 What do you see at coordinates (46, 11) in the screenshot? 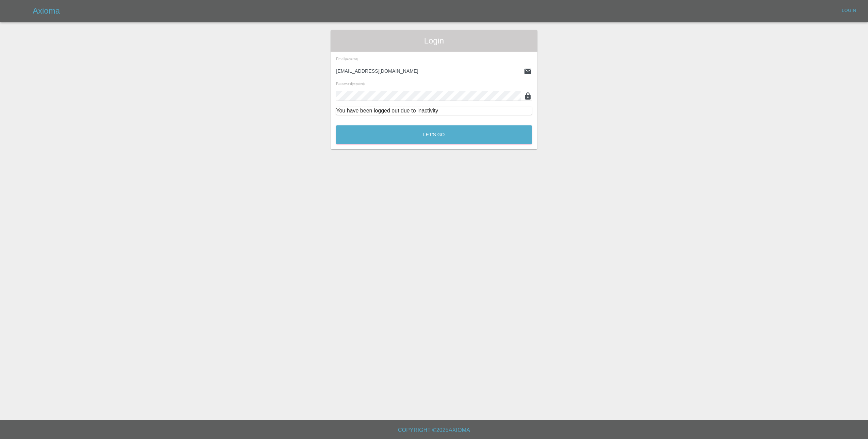
I see `h5: Axioma` at bounding box center [46, 11].